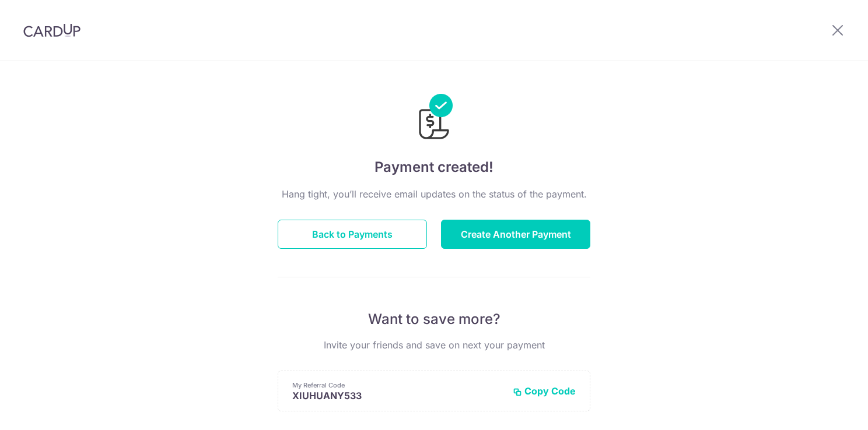  I want to click on p: My Referral Code, so click(398, 385).